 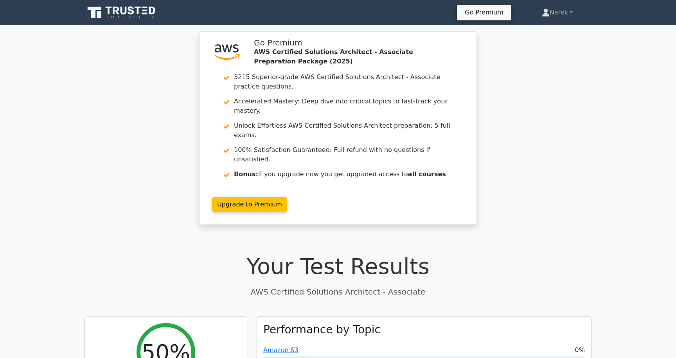 What do you see at coordinates (484, 12) in the screenshot?
I see `a: Go Premium` at bounding box center [484, 12].